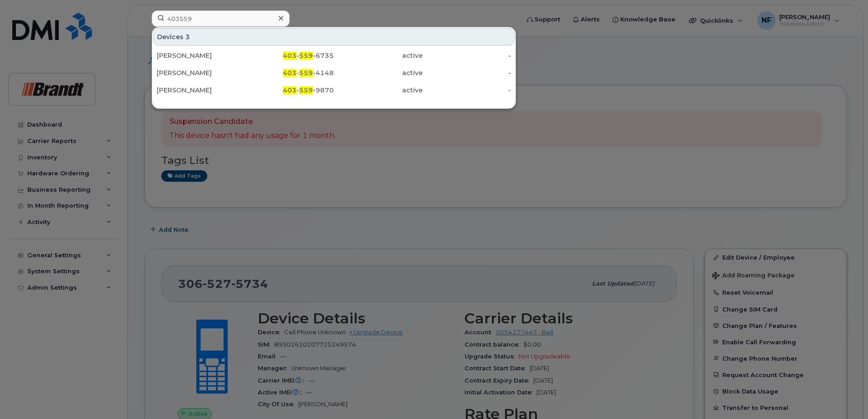  Describe the element at coordinates (188, 37) in the screenshot. I see `span: 3` at that location.